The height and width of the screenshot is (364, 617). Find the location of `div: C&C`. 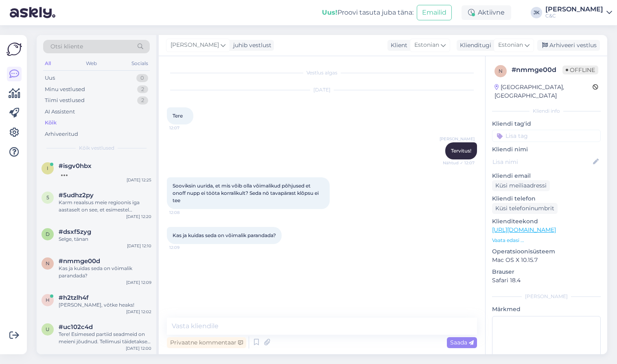

div: C&C is located at coordinates (574, 16).